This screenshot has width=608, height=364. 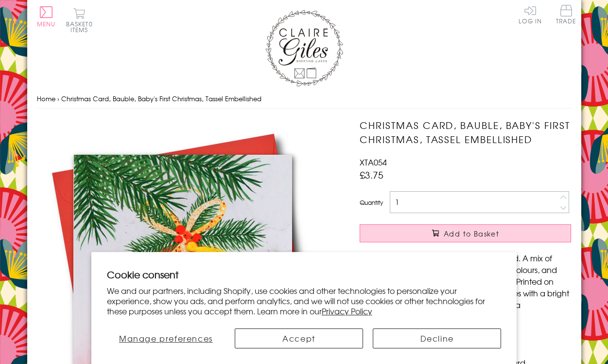 I want to click on button: Add to Basket, so click(x=466, y=233).